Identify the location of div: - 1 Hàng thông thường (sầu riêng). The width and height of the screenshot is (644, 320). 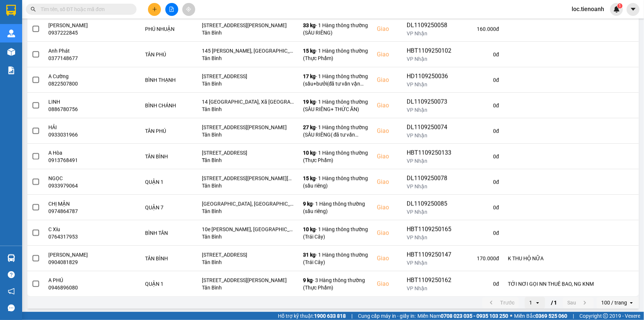
(336, 182).